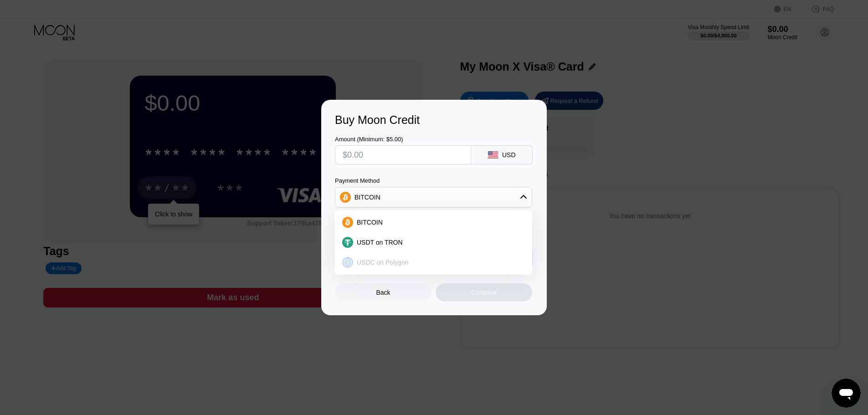 The image size is (868, 415). I want to click on span: USDC on Polygon, so click(382, 262).